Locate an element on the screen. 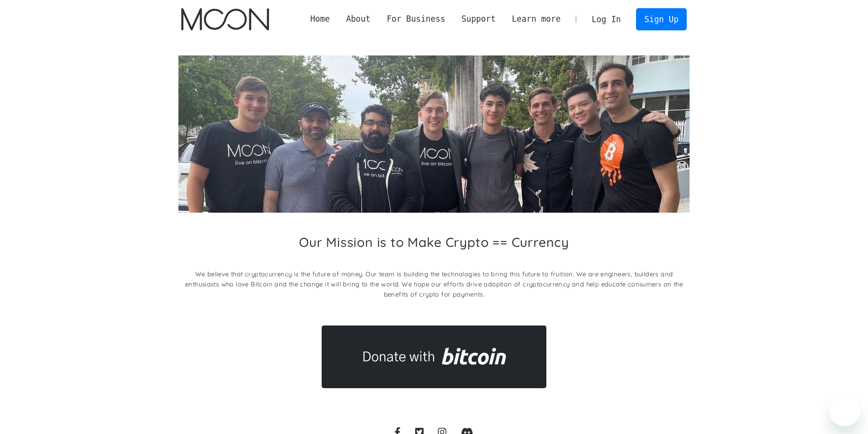  a: Log In is located at coordinates (606, 19).